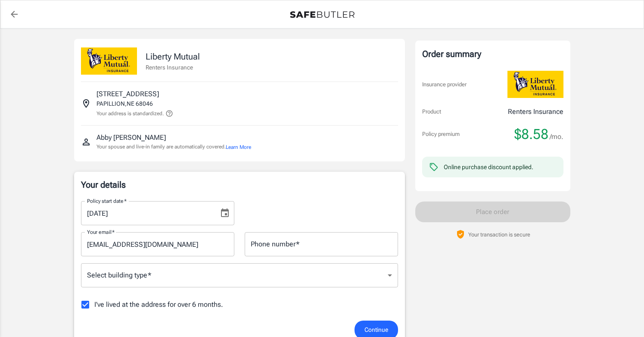 The image size is (644, 337). What do you see at coordinates (158, 304) in the screenshot?
I see `span: I've lived at the address for over 6 months.` at bounding box center [158, 304].